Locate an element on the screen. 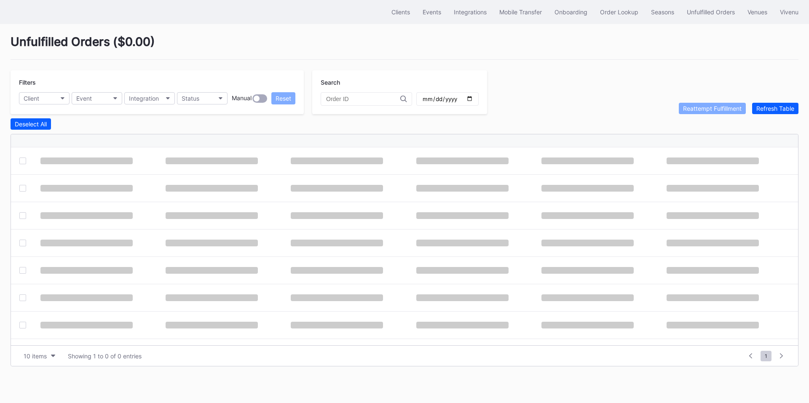 This screenshot has width=809, height=403. div: Event is located at coordinates (84, 98).